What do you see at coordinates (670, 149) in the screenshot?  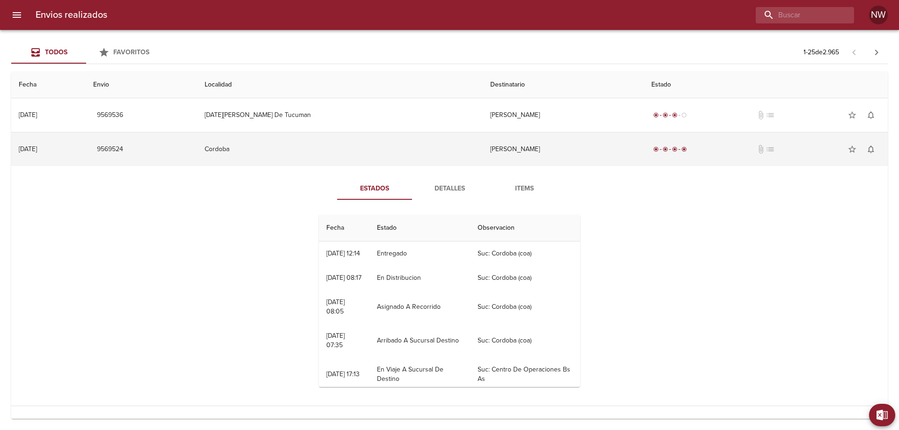 I see `div: Entregado` at bounding box center [670, 149].